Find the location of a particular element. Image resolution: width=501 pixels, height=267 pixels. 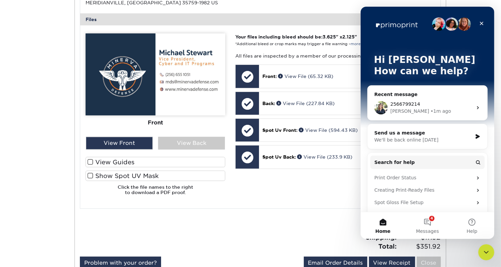

button: Search for help is located at coordinates (67, 155).